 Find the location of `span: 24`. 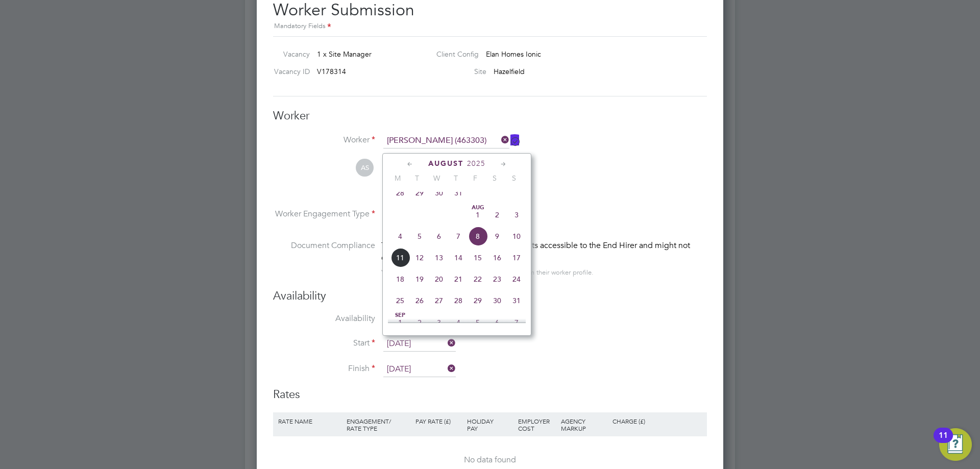

span: 24 is located at coordinates (517, 279).